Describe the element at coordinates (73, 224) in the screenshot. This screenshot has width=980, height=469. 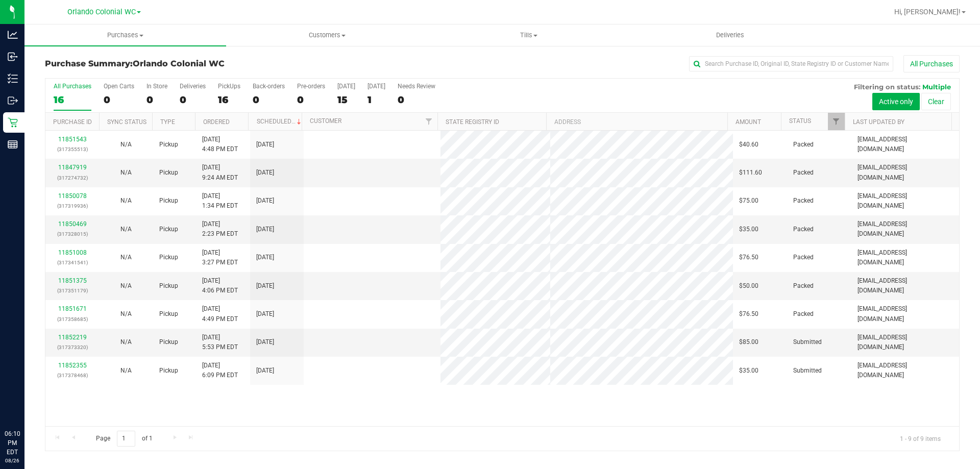
I see `a: 11850469` at that location.